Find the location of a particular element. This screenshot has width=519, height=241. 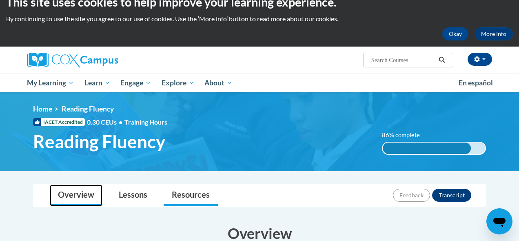

span: Engage is located at coordinates (135, 83).